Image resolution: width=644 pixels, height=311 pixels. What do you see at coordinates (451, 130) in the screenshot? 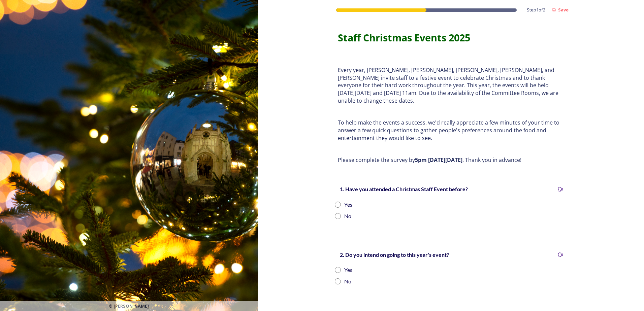
I see `p: To help make the events a success, we'd really appreciate a few minutes of your time to answer a ...` at bounding box center [451, 130].